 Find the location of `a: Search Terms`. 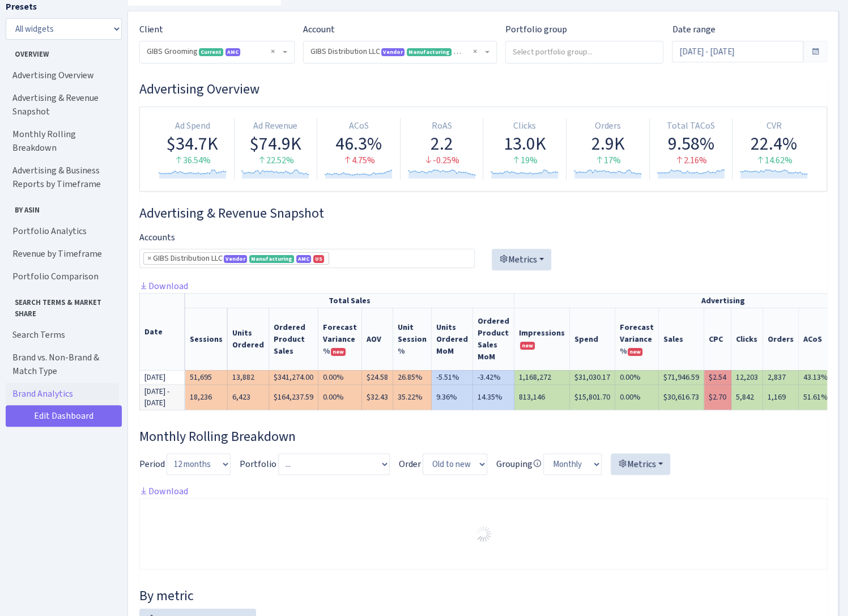

a: Search Terms is located at coordinates (63, 334).